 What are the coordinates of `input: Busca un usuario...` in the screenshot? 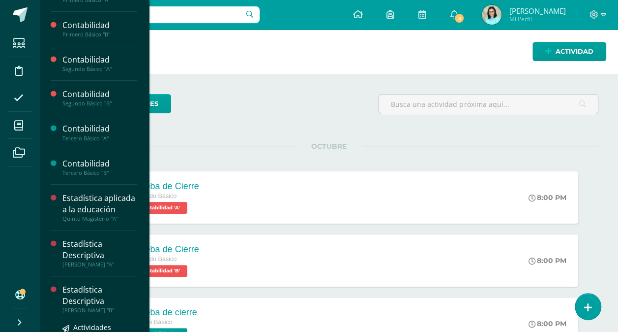 It's located at (153, 15).